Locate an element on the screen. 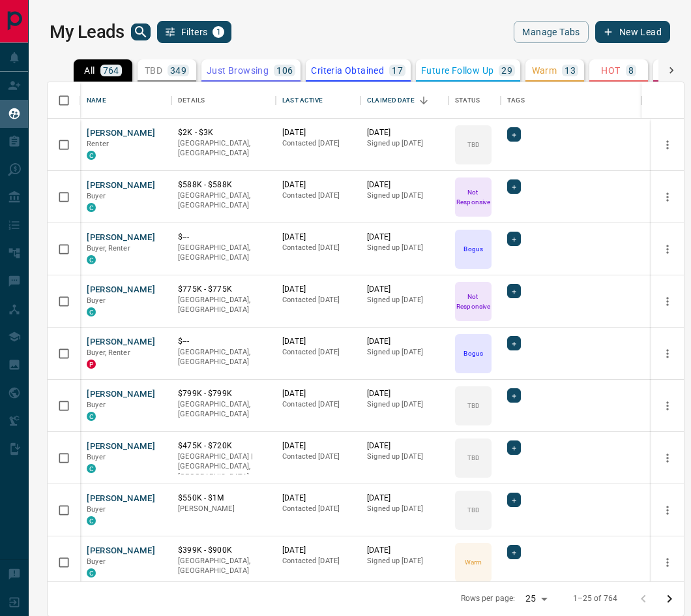 This screenshot has height=616, width=691. button: Sort is located at coordinates (424, 101).